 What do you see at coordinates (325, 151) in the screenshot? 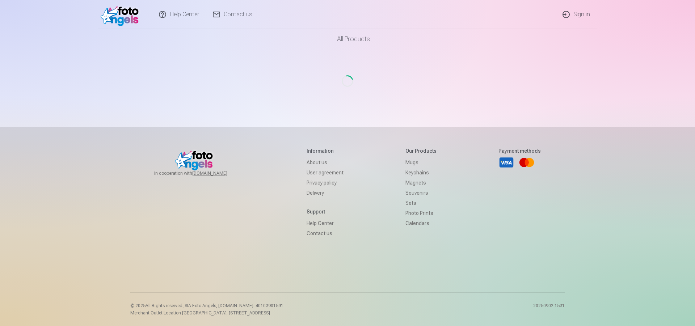
I see `h5: Information` at bounding box center [325, 151].